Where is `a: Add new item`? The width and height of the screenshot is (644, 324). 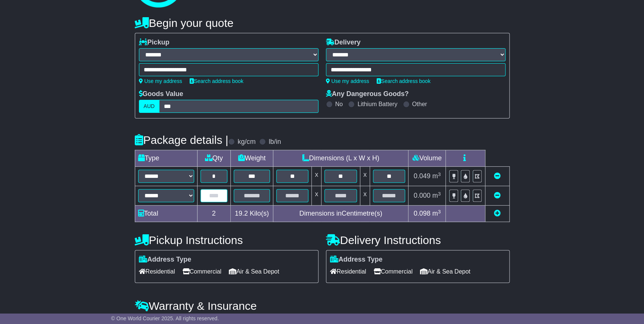
a: Add new item is located at coordinates (498, 213).